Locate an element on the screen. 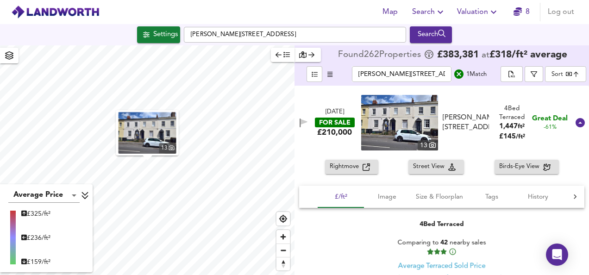 The height and width of the screenshot is (275, 589). button: Valuation is located at coordinates (478, 12).